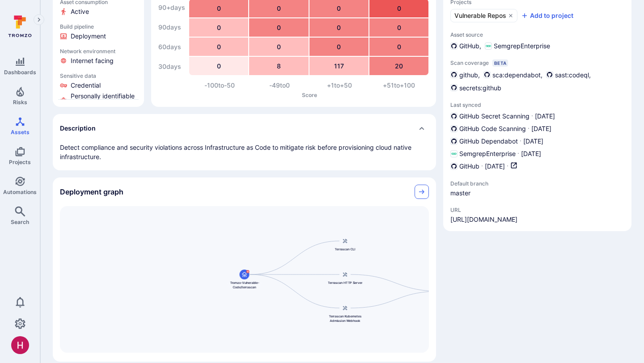  What do you see at coordinates (99, 51) in the screenshot?
I see `p: Network environment` at bounding box center [99, 51].